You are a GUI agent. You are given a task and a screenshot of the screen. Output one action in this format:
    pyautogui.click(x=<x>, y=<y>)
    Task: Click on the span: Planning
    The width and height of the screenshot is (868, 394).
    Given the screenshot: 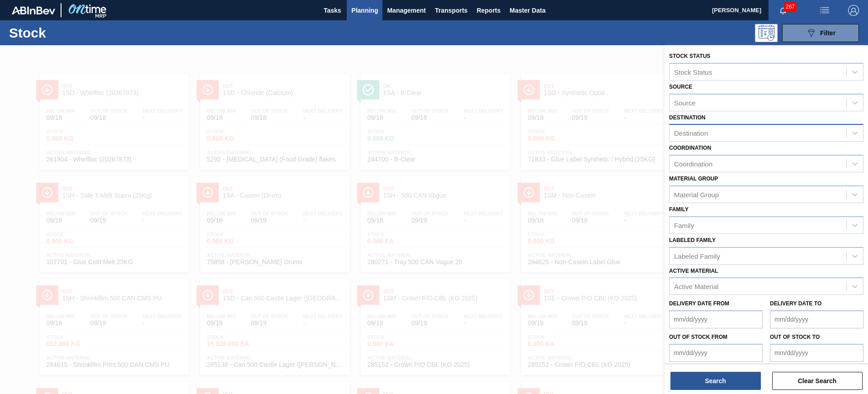 What is the action you would take?
    pyautogui.click(x=365, y=11)
    